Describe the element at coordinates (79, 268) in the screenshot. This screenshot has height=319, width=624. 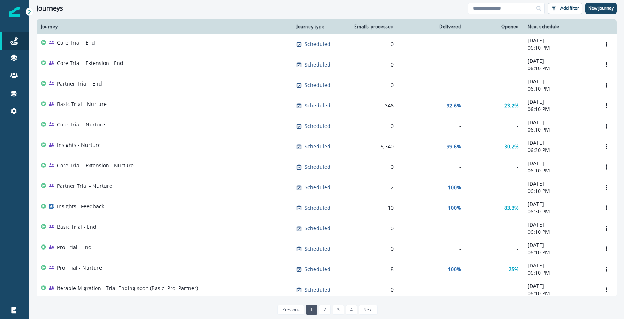
I see `p: Pro Trial - Nurture` at that location.